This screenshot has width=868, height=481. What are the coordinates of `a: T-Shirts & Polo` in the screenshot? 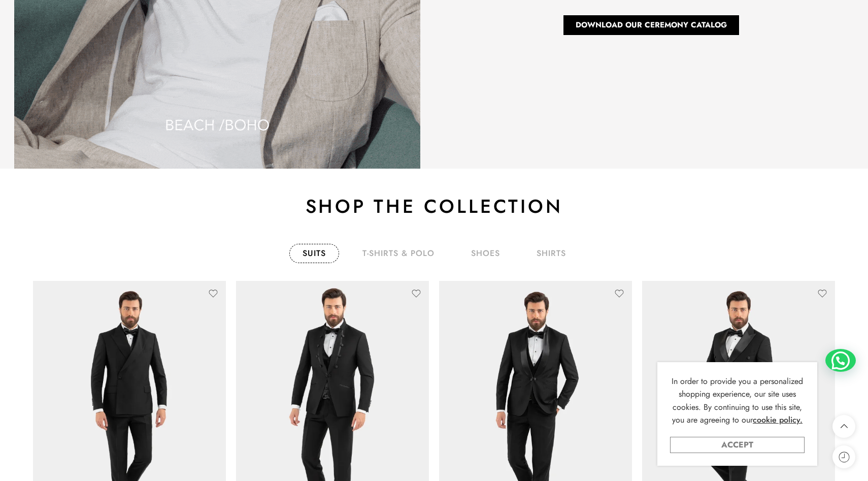 It's located at (399, 253).